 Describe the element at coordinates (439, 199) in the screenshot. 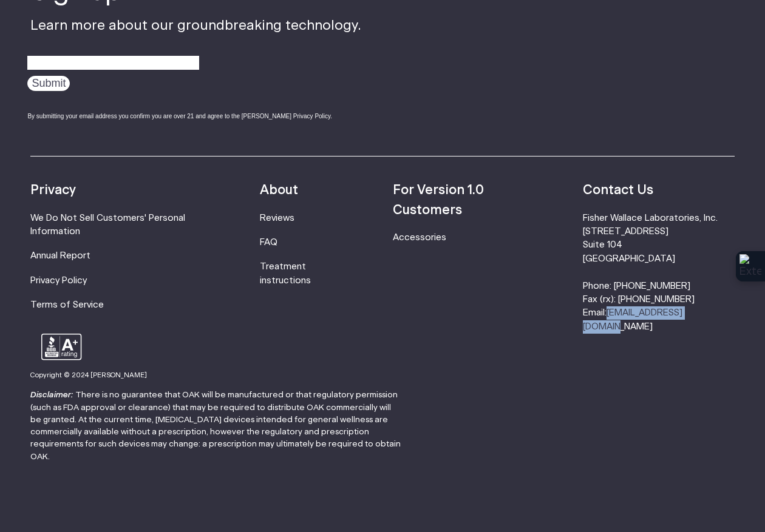

I see `strong: For Version 1.0 Customers` at that location.